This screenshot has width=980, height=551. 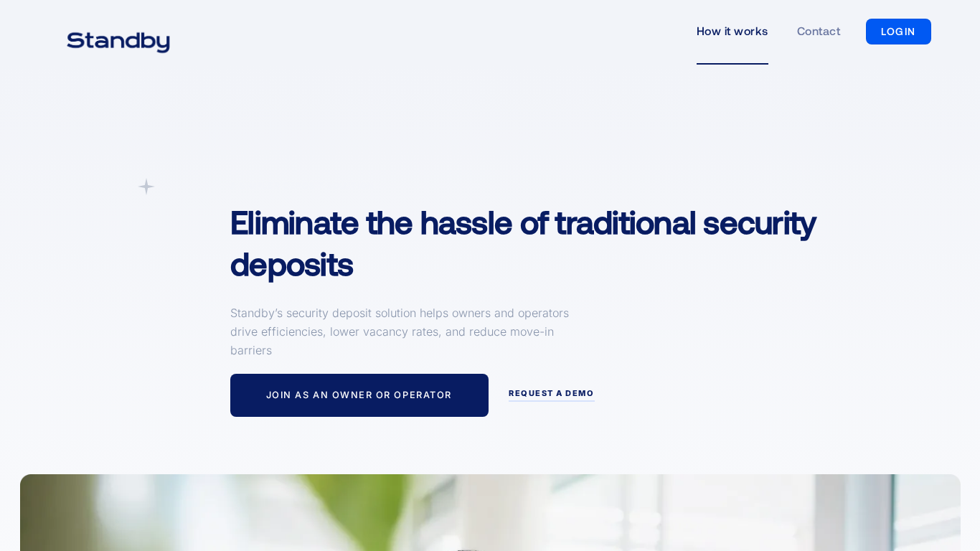 I want to click on div: Join as an owner or operator, so click(x=359, y=396).